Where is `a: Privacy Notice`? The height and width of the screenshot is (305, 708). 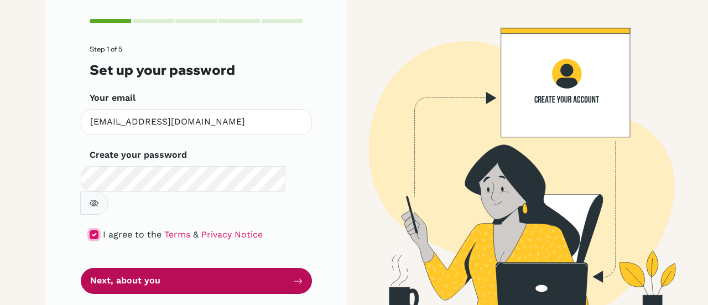 a: Privacy Notice is located at coordinates (232, 234).